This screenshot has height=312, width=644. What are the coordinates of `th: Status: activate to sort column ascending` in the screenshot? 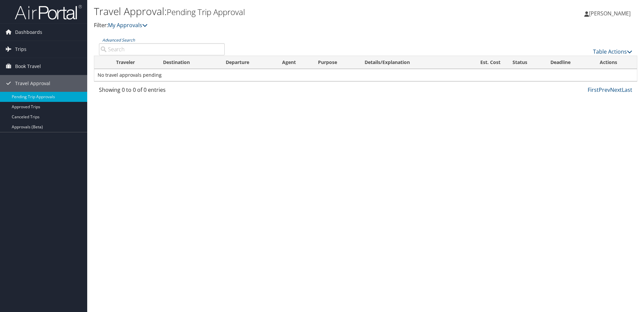 It's located at (525, 63).